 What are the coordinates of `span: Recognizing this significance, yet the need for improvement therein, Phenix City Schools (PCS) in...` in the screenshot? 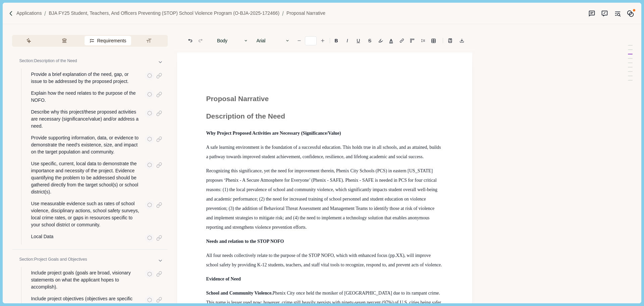 It's located at (322, 199).